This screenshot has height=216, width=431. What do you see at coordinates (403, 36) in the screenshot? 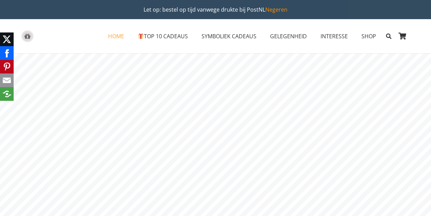
I see `a: Winkelwagen` at bounding box center [403, 36].